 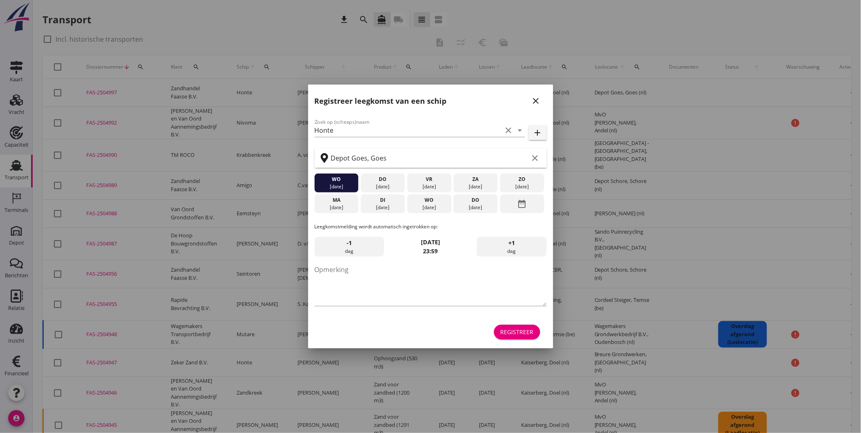 I want to click on strong: 23:59, so click(x=431, y=251).